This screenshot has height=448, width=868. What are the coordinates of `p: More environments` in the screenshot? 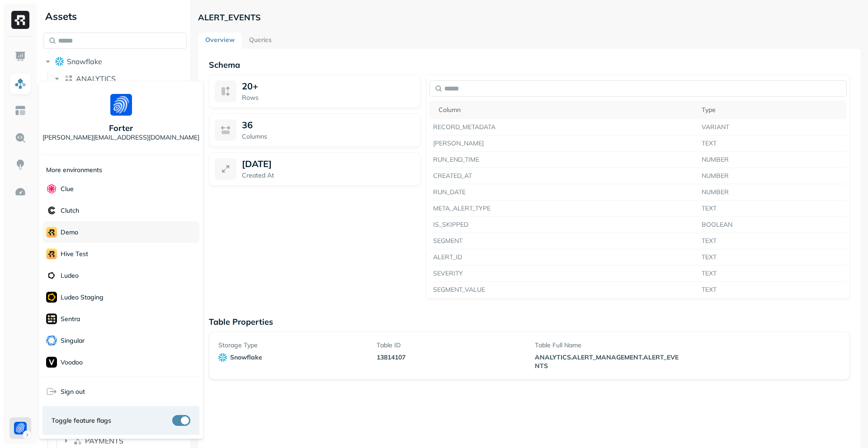 It's located at (74, 169).